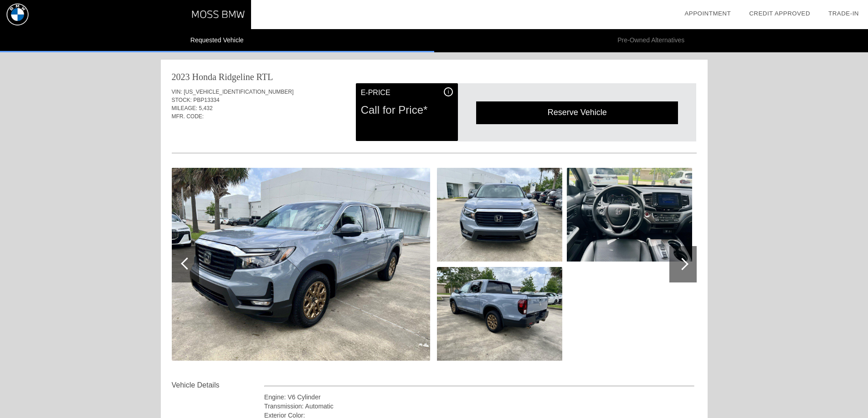 The height and width of the screenshot is (418, 868). Describe the element at coordinates (576, 112) in the screenshot. I see `div: Reserve Vehicle` at that location.